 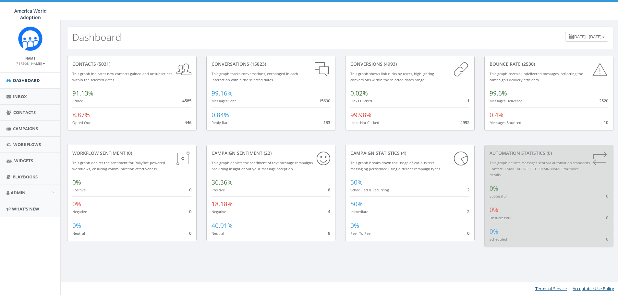 What do you see at coordinates (498, 239) in the screenshot?
I see `small: Scheduled` at bounding box center [498, 239].